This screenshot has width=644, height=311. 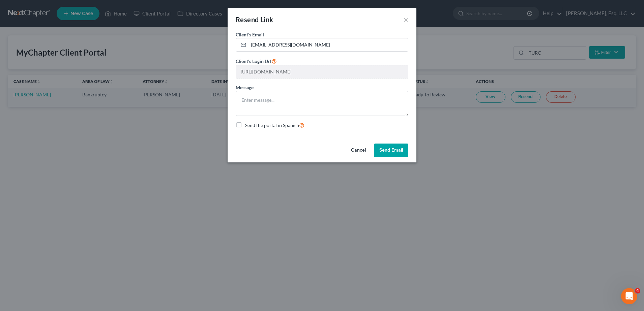 What do you see at coordinates (328, 45) in the screenshot?
I see `input: Enter email...` at bounding box center [328, 45].